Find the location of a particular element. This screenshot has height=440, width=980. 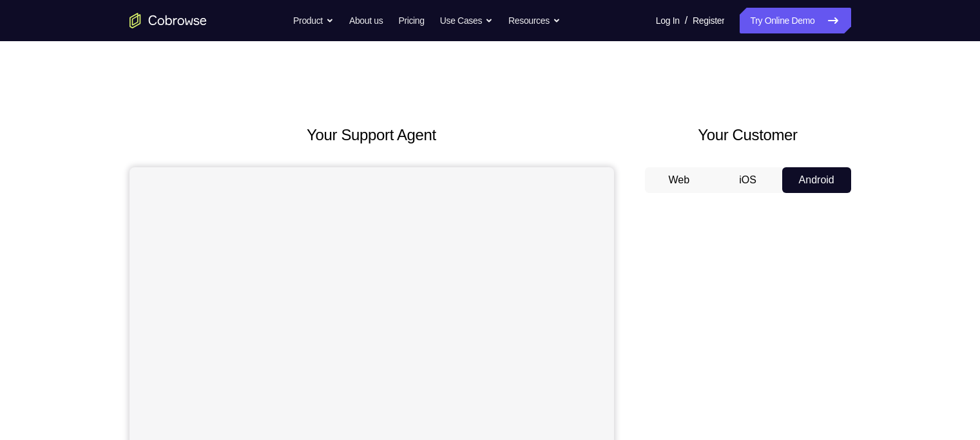

a: Go to the home page is located at coordinates (168, 20).